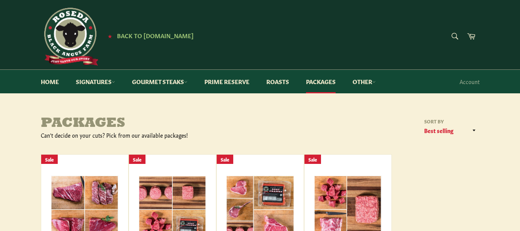 The height and width of the screenshot is (231, 520). Describe the element at coordinates (150, 124) in the screenshot. I see `h1: Packages` at that location.